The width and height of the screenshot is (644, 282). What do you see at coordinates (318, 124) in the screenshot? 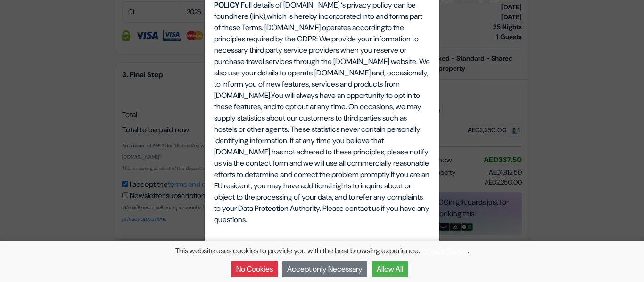
I see `span: On occasions, we may supply statistics about our customers to third parties such as hostels or ot...` at bounding box center [318, 124].